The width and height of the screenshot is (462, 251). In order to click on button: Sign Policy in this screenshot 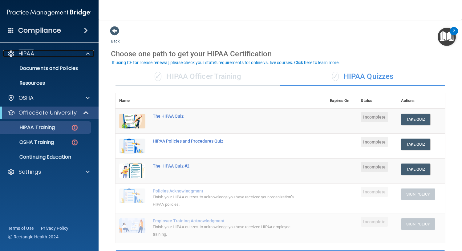, I will do `click(418, 194)`.